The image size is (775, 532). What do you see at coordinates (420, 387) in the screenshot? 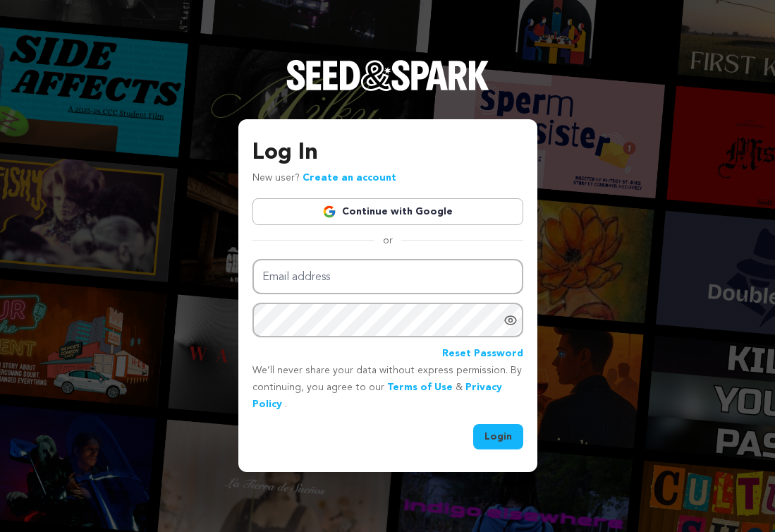
I see `a: Terms of Use` at bounding box center [420, 387].